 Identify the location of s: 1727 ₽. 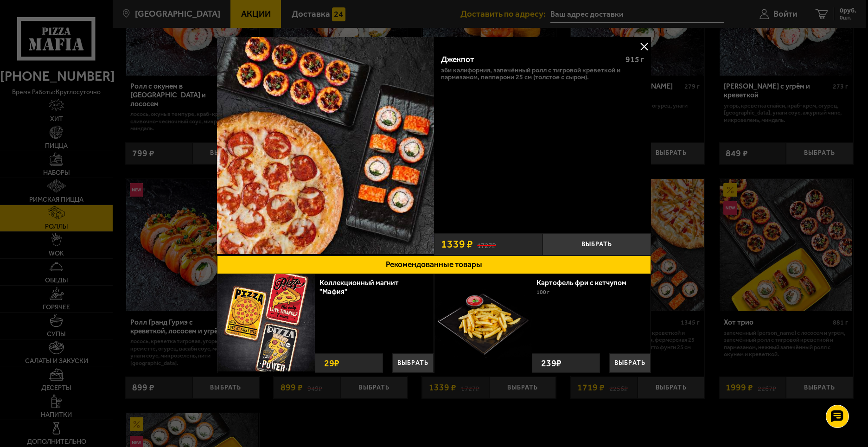
(486, 244).